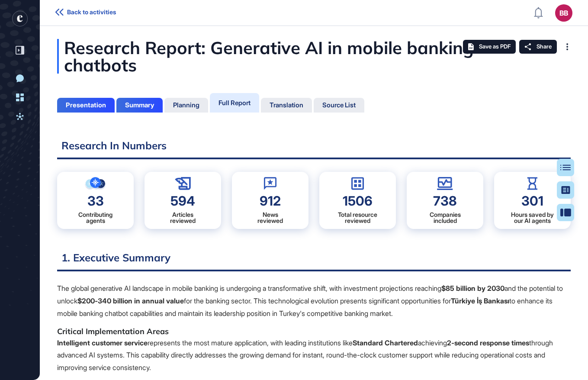 This screenshot has height=380, width=588. I want to click on span: Save as PDF, so click(494, 47).